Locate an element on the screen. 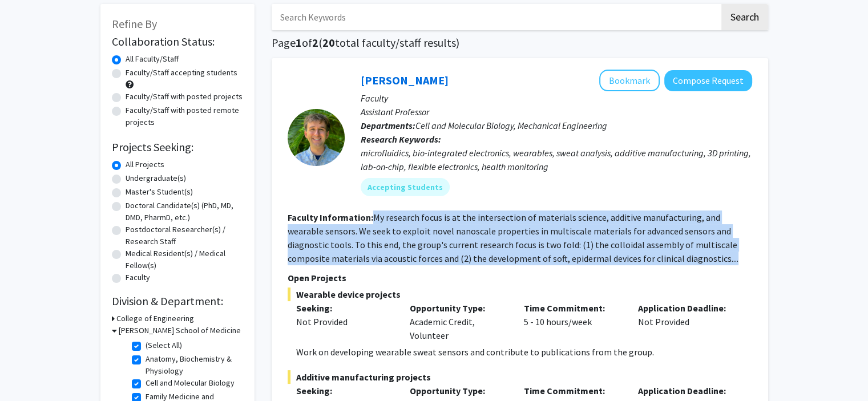 This screenshot has height=401, width=868. label: Anatomy, Biochemistry & Physiology is located at coordinates (193, 365).